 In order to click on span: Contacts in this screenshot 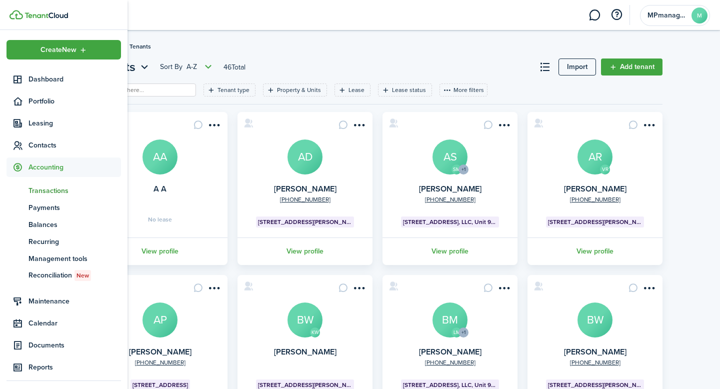, I will do `click(75, 145)`.